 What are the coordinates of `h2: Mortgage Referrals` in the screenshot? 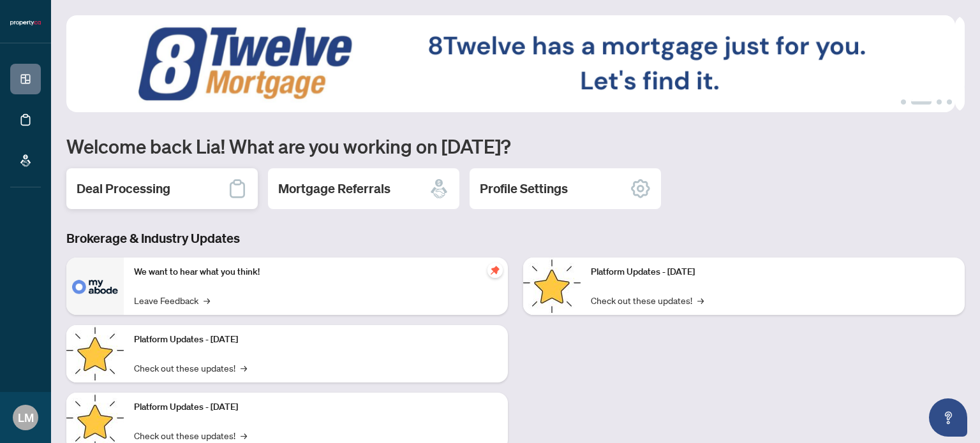 It's located at (334, 188).